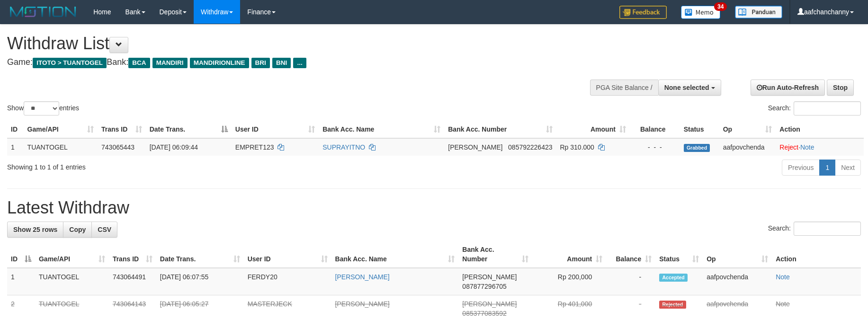 This screenshot has width=868, height=320. What do you see at coordinates (70, 63) in the screenshot?
I see `span: ITOTO > TUANTOGEL` at bounding box center [70, 63].